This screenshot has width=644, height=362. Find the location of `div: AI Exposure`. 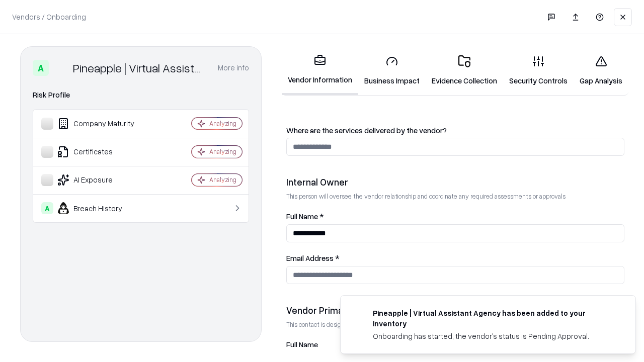

div: AI Exposure is located at coordinates (101, 180).